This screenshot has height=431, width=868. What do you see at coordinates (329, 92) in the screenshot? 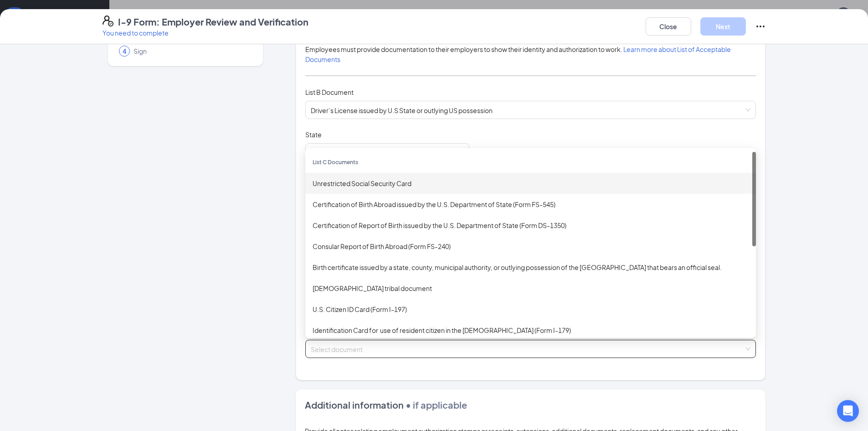
I see `span: List B Document` at bounding box center [329, 92].